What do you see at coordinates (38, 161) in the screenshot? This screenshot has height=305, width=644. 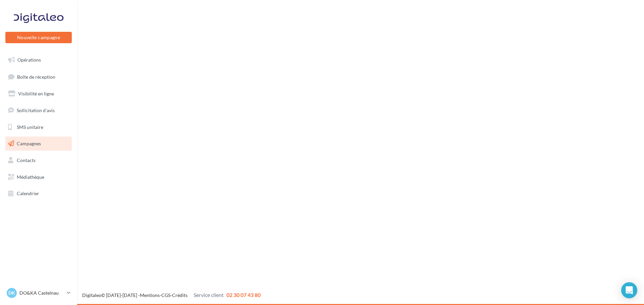 I see `a: Contacts` at bounding box center [38, 161].